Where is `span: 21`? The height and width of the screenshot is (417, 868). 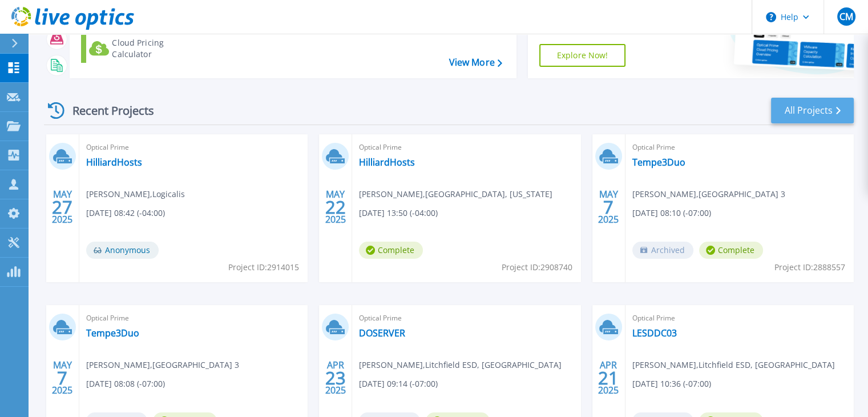
span: 21 is located at coordinates (608, 377).